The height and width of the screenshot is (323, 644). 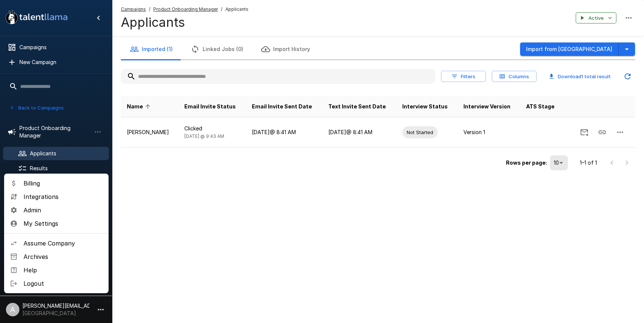 I want to click on span: Integrations, so click(x=63, y=197).